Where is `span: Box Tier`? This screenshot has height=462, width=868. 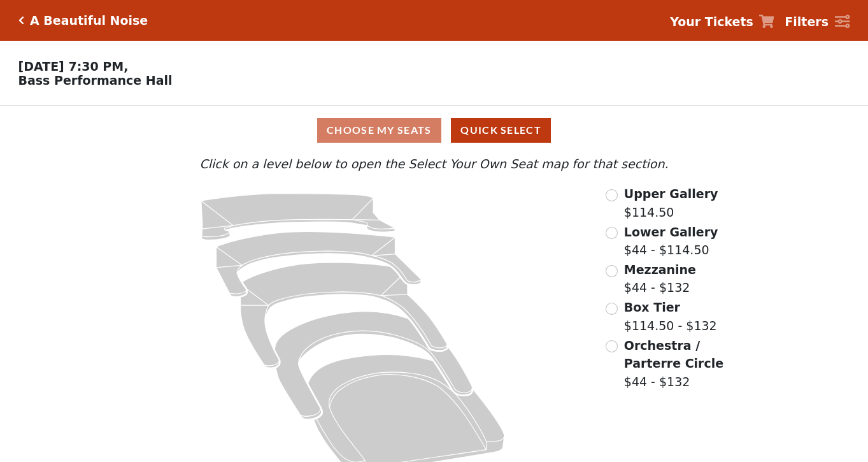 span: Box Tier is located at coordinates (653, 307).